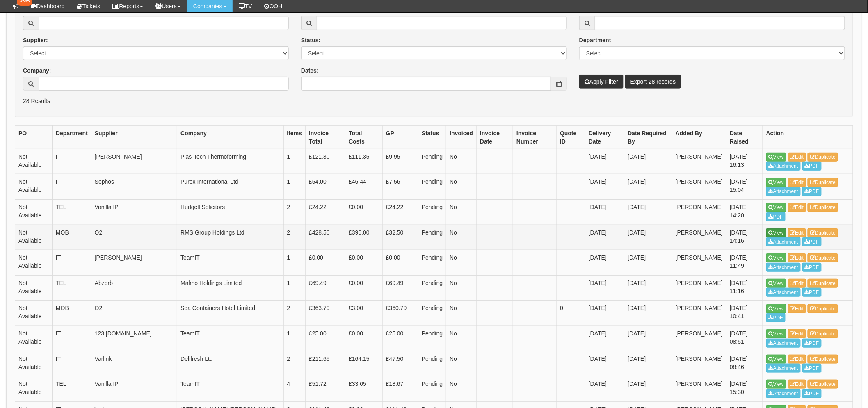  I want to click on td: Purex International Ltd, so click(230, 187).